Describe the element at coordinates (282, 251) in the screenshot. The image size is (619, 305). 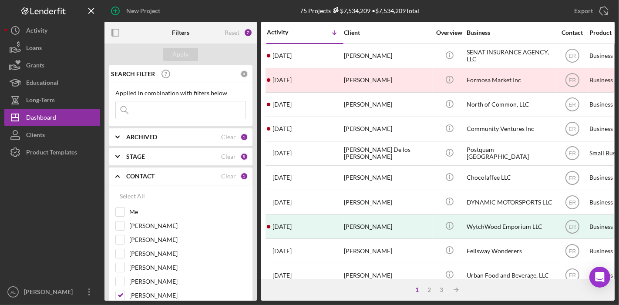
I see `time: 2025-04-30 16:10` at that location.